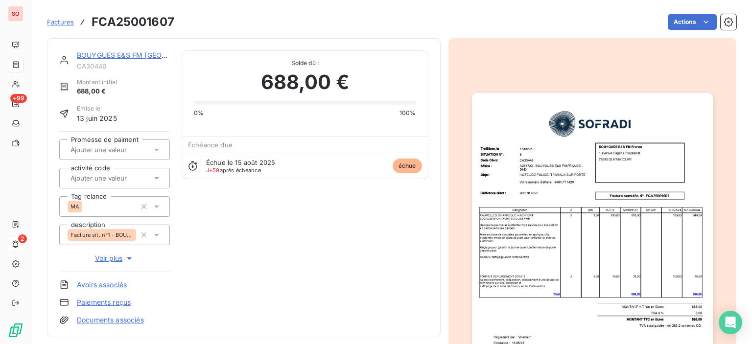  I want to click on span: J+59, so click(213, 170).